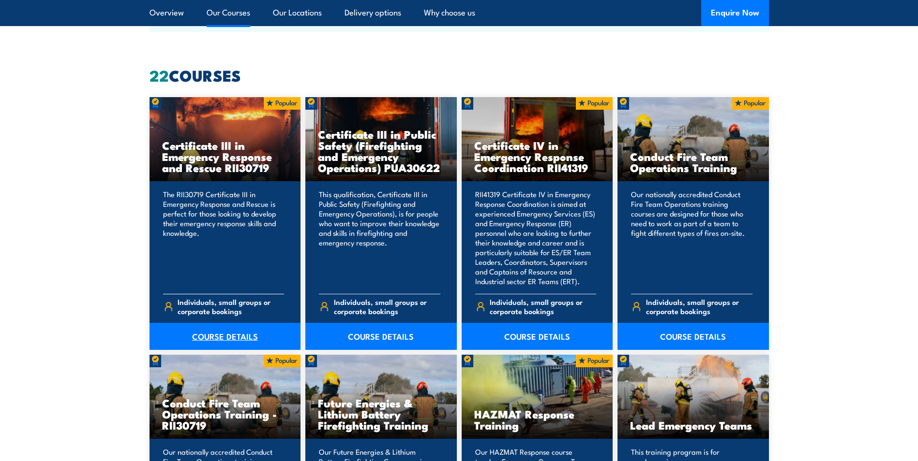 This screenshot has height=461, width=918. I want to click on h3: Certificate III in Emergency Response and Rescue RII30719, so click(225, 156).